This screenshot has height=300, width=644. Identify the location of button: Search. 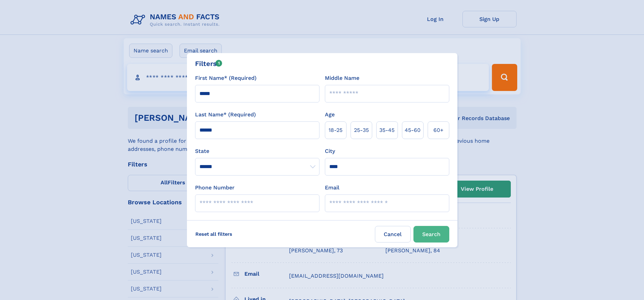
(431, 234).